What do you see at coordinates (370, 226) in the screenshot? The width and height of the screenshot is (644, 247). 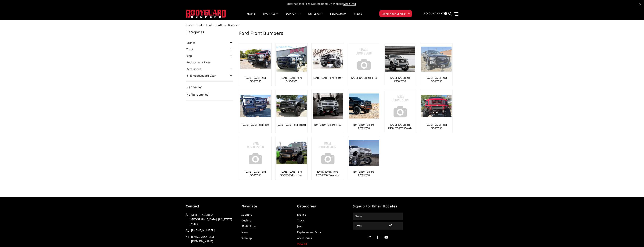 I see `input: Email` at bounding box center [370, 226].